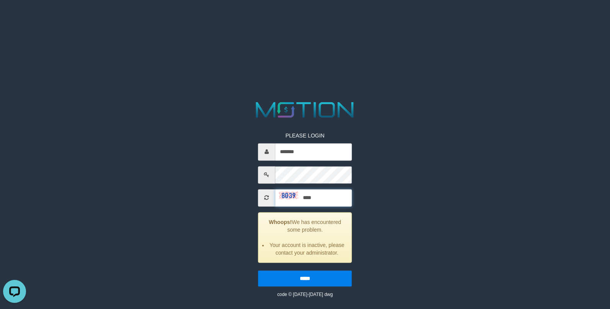 The width and height of the screenshot is (610, 309). I want to click on div: We has encountered some problem., so click(305, 237).